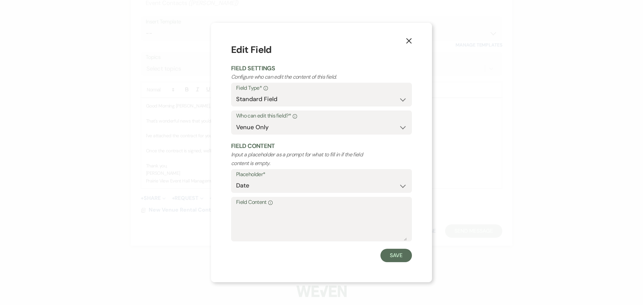 Image resolution: width=643 pixels, height=305 pixels. What do you see at coordinates (321, 174) in the screenshot?
I see `label: Placeholder*` at bounding box center [321, 174].